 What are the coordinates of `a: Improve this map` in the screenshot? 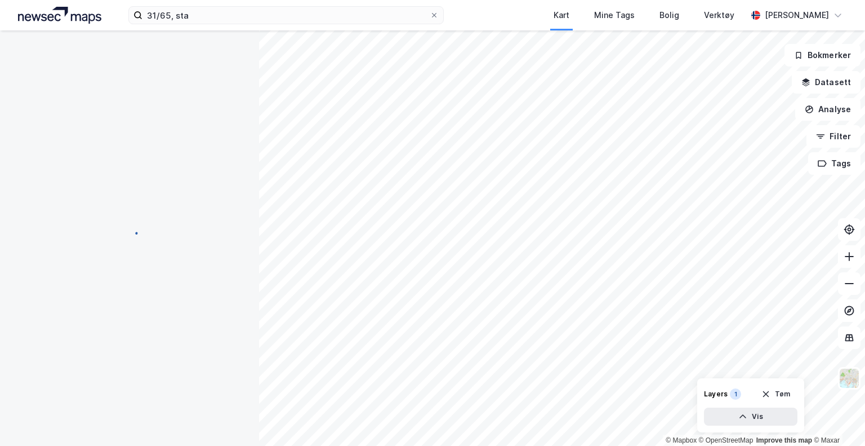 It's located at (784, 440).